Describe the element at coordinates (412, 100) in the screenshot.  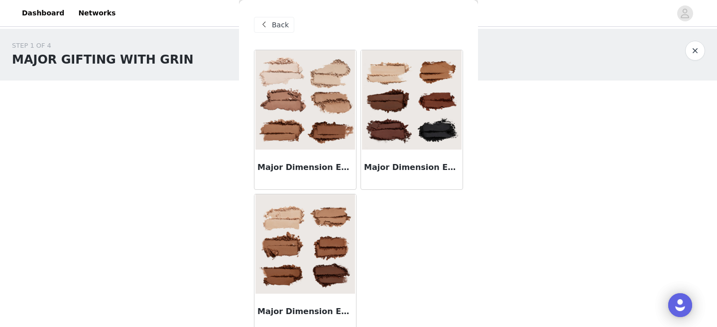
I see `img: Major Dimension Essential Artistry Edit Eyeshadow Palette - Deep` at that location.